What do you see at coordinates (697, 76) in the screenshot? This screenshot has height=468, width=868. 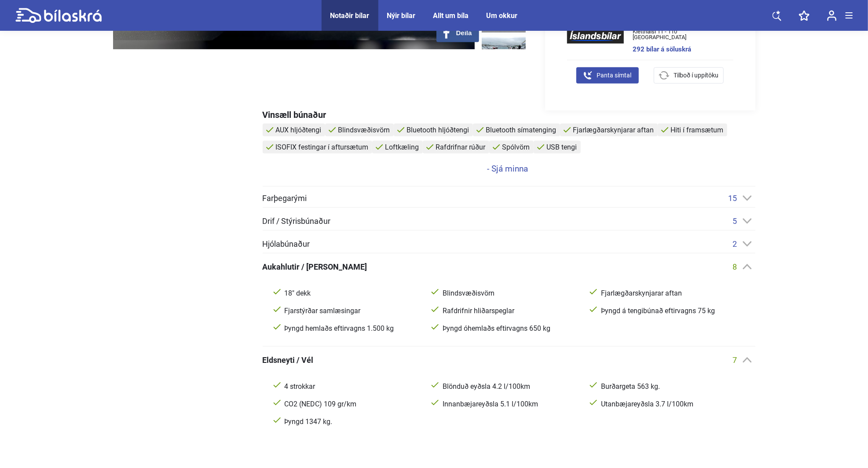 I see `span: Tilboð í uppítöku` at bounding box center [697, 76].